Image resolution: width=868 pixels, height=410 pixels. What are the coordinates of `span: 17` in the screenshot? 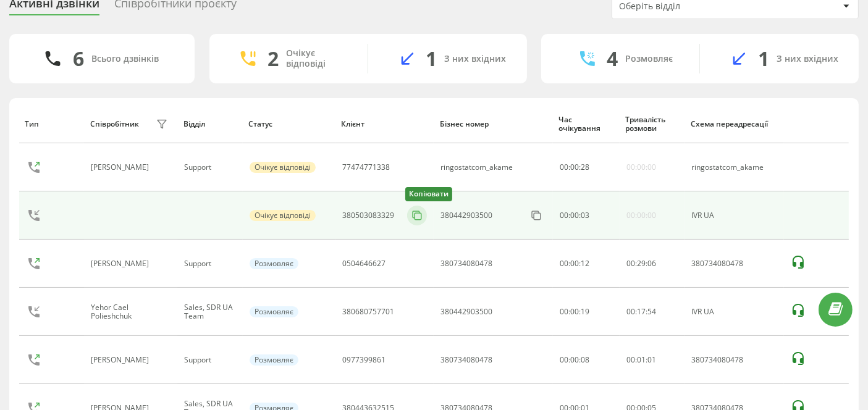 It's located at (641, 311).